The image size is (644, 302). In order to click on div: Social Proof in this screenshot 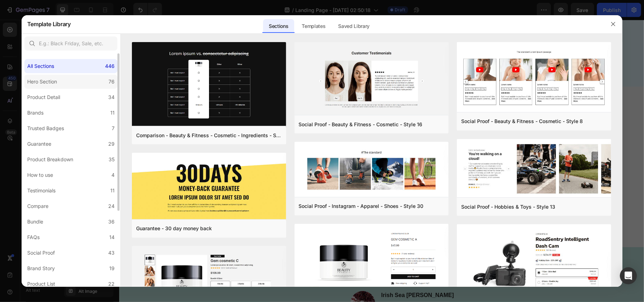, I will do `click(41, 253)`.